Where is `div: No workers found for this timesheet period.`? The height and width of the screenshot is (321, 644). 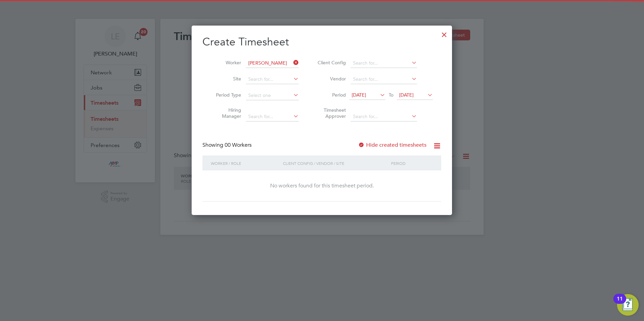 div: No workers found for this timesheet period. is located at coordinates (322, 186).